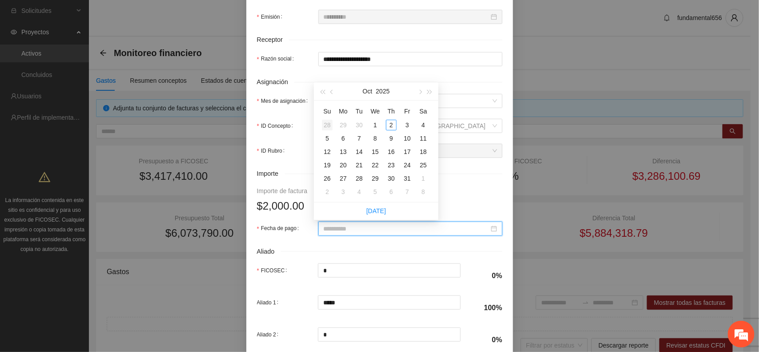  I want to click on td: 2025-09-29, so click(343, 125).